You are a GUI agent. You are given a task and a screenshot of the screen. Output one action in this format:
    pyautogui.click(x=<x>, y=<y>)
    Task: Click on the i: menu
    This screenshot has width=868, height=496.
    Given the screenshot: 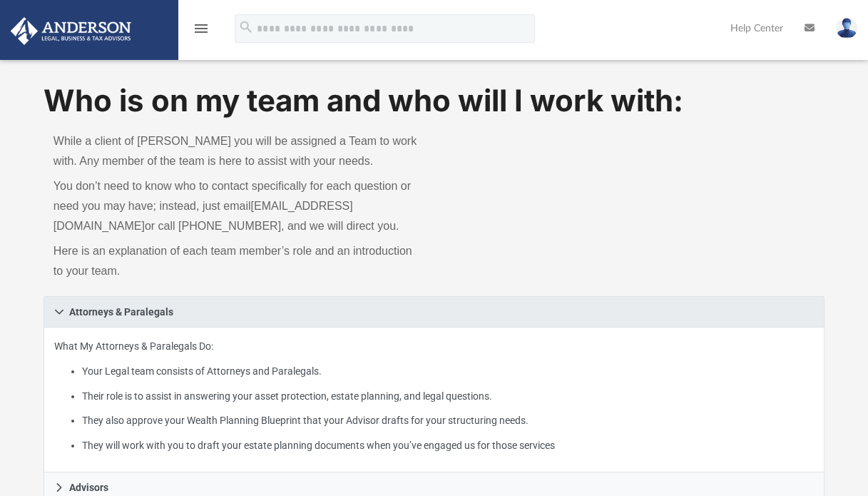 What is the action you would take?
    pyautogui.click(x=201, y=28)
    